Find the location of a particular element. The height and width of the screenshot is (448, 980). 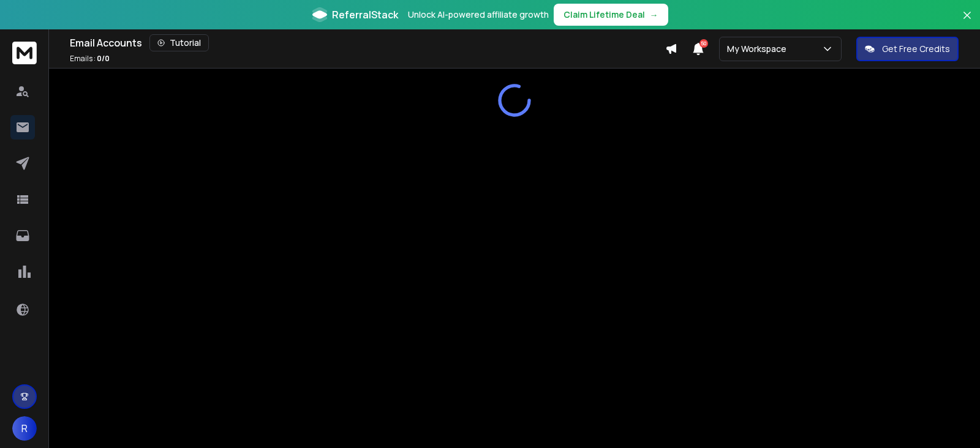

span: R is located at coordinates (25, 429).